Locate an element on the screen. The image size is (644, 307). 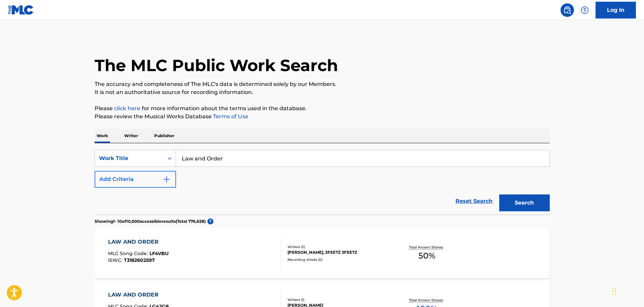
form: Search Form is located at coordinates (322, 182).